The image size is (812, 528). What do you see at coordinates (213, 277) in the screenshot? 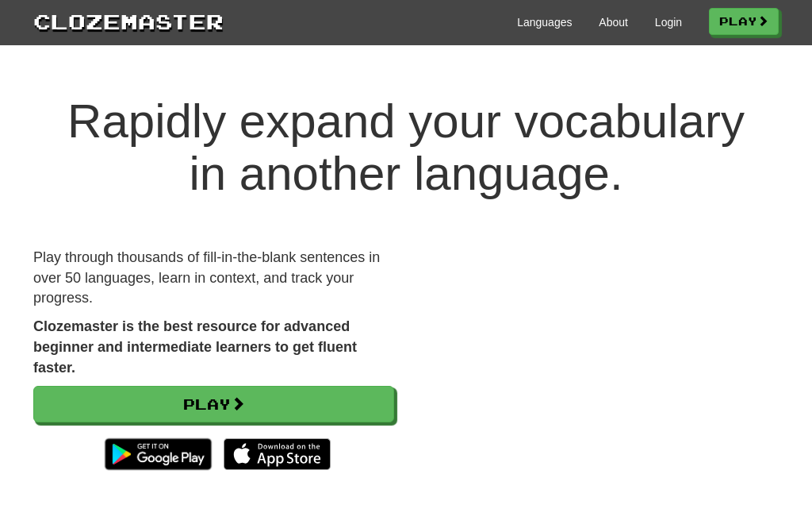
I see `p: Play through thousands of fill-in-the-blank sentences in over 50 languages, learn in context, and...` at bounding box center [213, 277].